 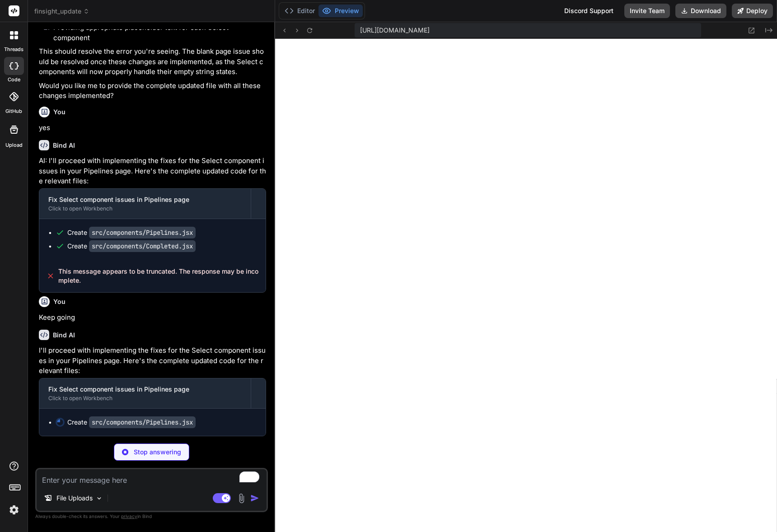 What do you see at coordinates (151, 516) in the screenshot?
I see `p: Always double-check its answers. Your in Bind` at bounding box center [151, 516].